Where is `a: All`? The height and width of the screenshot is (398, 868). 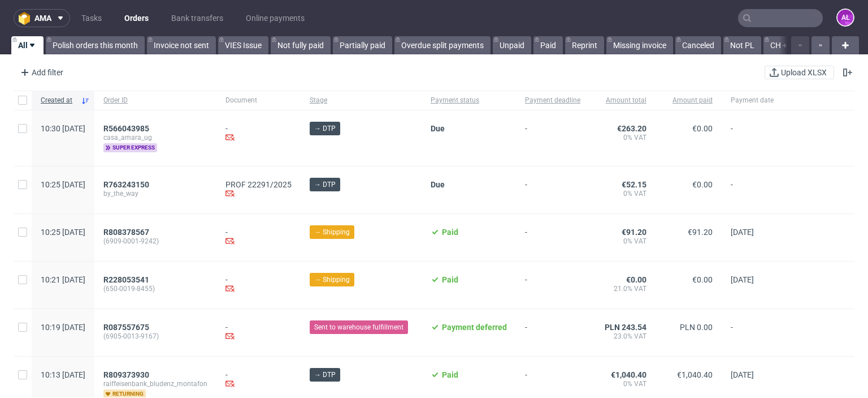 a: All is located at coordinates (27, 45).